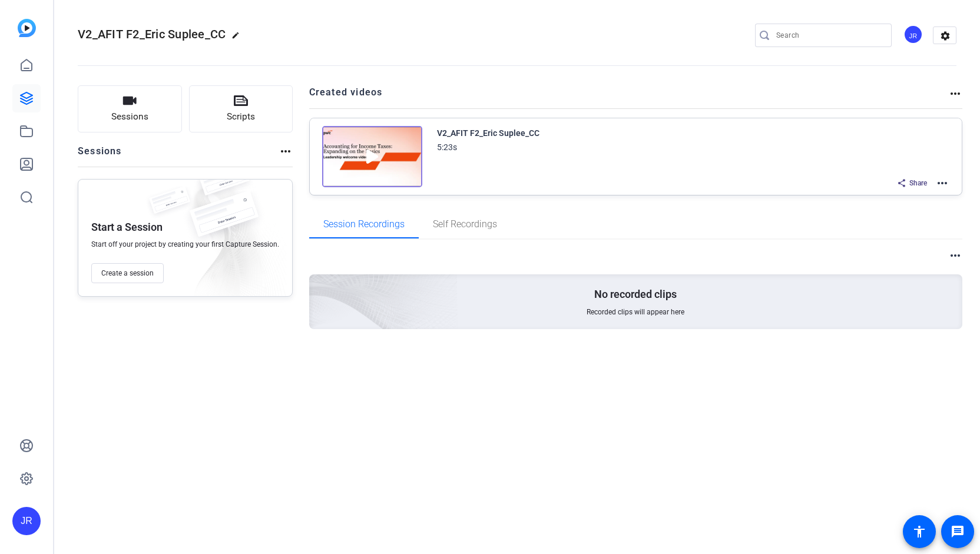 The image size is (980, 554). I want to click on button: Scripts, so click(241, 109).